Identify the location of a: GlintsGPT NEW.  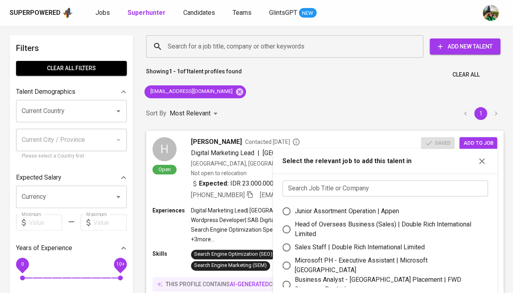
(293, 13).